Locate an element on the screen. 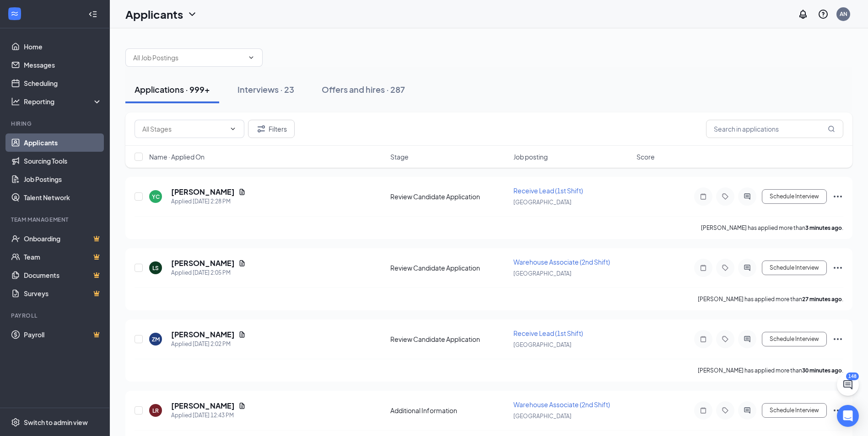 This screenshot has height=436, width=868. b: 27 minutes ago is located at coordinates (822, 299).